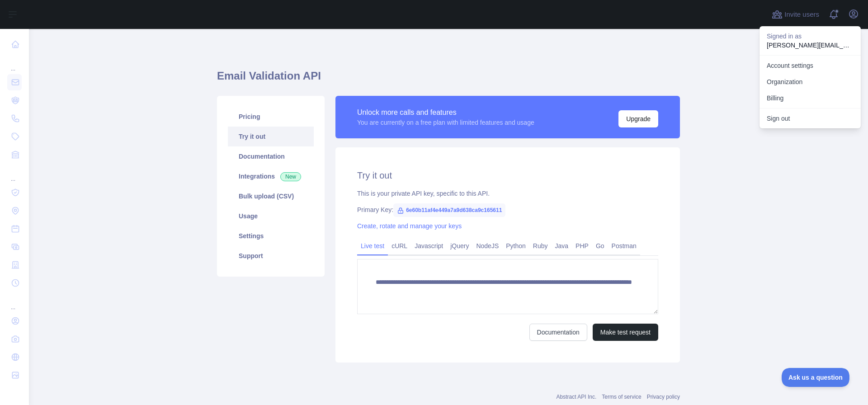 The image size is (868, 405). What do you see at coordinates (810, 82) in the screenshot?
I see `a: Organization` at bounding box center [810, 82].